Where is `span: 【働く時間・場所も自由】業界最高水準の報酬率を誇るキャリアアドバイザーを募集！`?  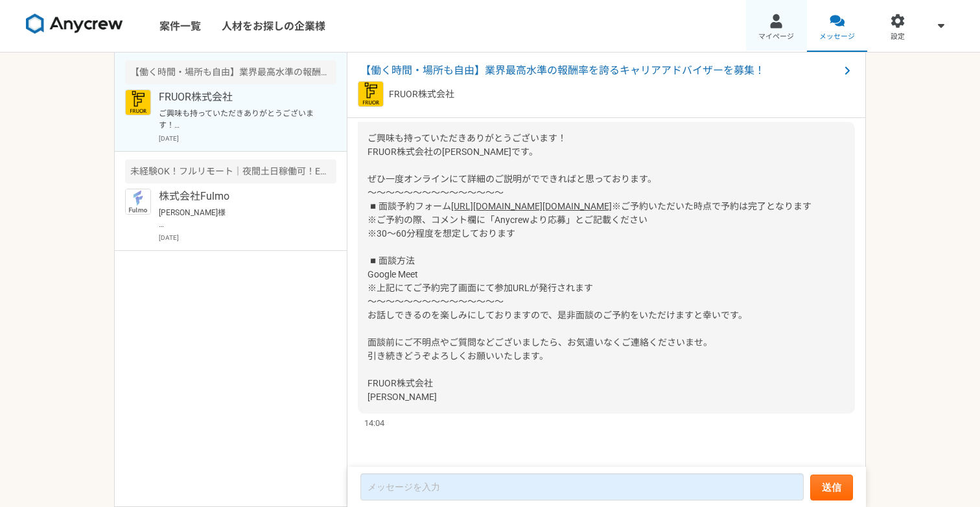
span: 【働く時間・場所も自由】業界最高水準の報酬率を誇るキャリアアドバイザーを募集！ is located at coordinates (599, 71).